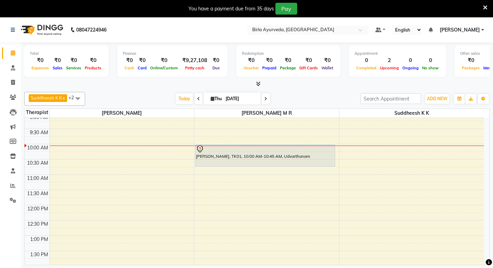 The image size is (493, 268). What do you see at coordinates (39, 254) in the screenshot?
I see `div: 1:30 PM` at bounding box center [39, 254].